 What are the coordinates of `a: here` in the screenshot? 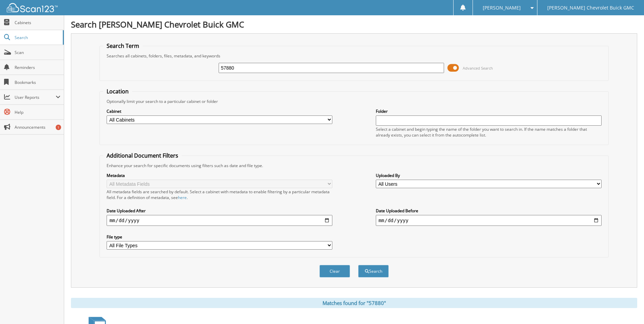 It's located at (182, 197).